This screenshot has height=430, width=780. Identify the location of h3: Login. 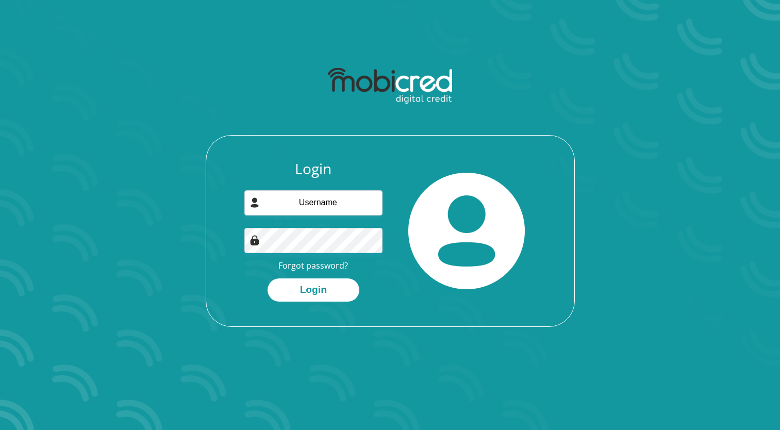
(313, 169).